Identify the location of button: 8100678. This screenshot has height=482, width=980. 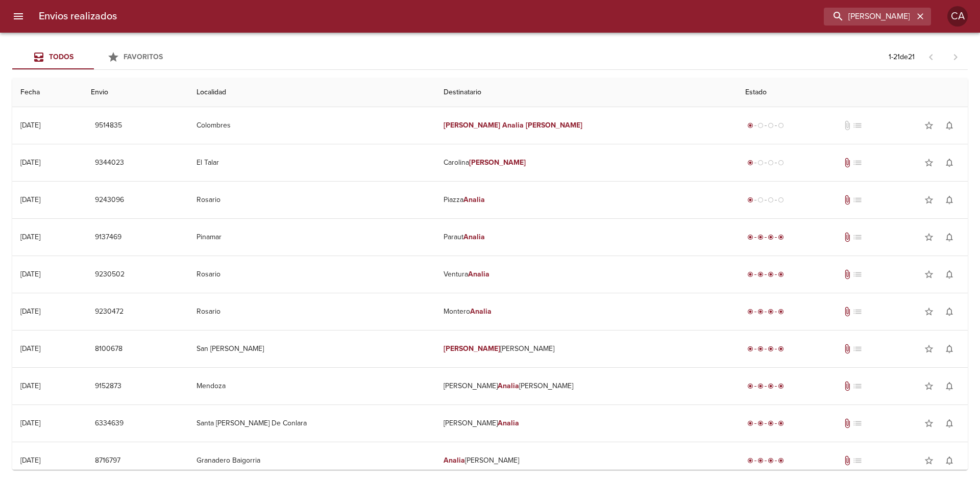
(109, 349).